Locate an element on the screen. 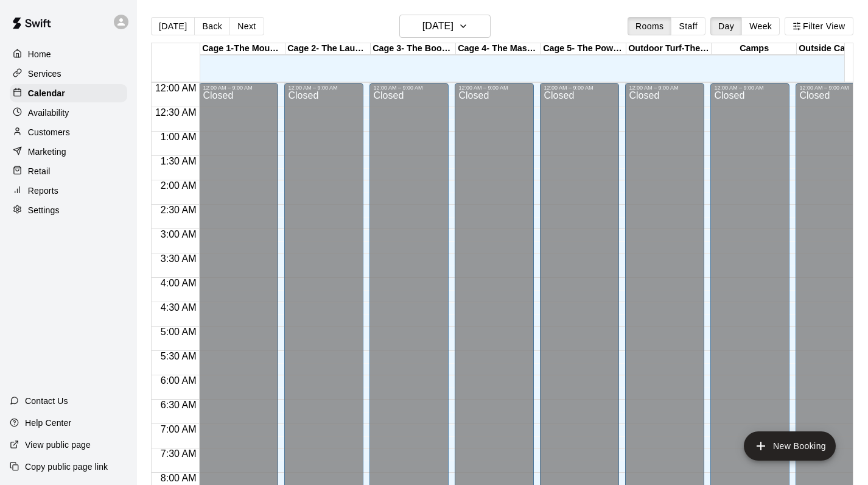 The image size is (868, 485). button: Day is located at coordinates (726, 26).